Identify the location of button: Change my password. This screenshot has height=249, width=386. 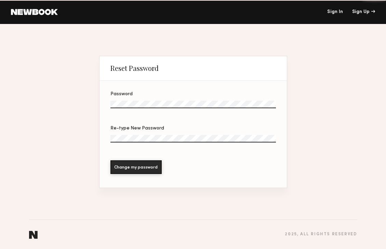
(136, 167).